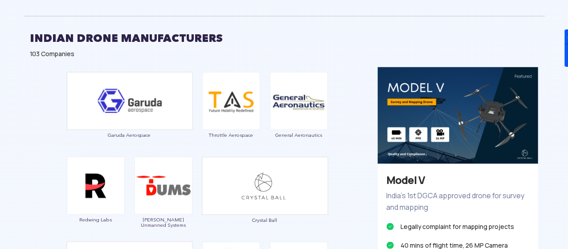 The height and width of the screenshot is (249, 568). What do you see at coordinates (299, 117) in the screenshot?
I see `a: General Aeronautics` at bounding box center [299, 117].